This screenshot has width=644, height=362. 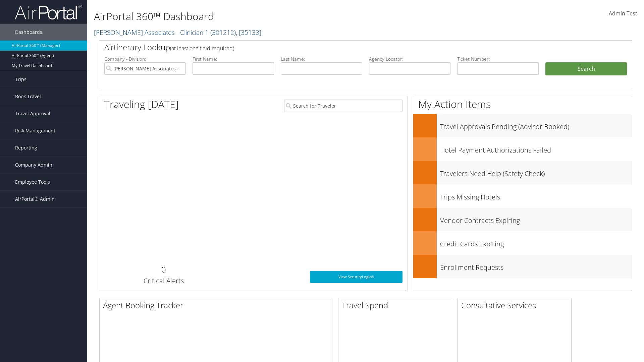 What do you see at coordinates (536, 266) in the screenshot?
I see `h3: Enrollment Requests` at bounding box center [536, 266].